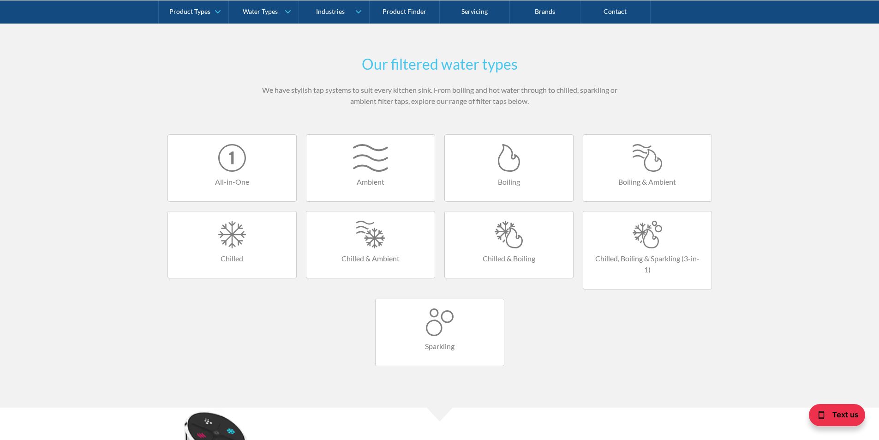 The height and width of the screenshot is (440, 879). I want to click on h4: Chilled & Boiling, so click(509, 258).